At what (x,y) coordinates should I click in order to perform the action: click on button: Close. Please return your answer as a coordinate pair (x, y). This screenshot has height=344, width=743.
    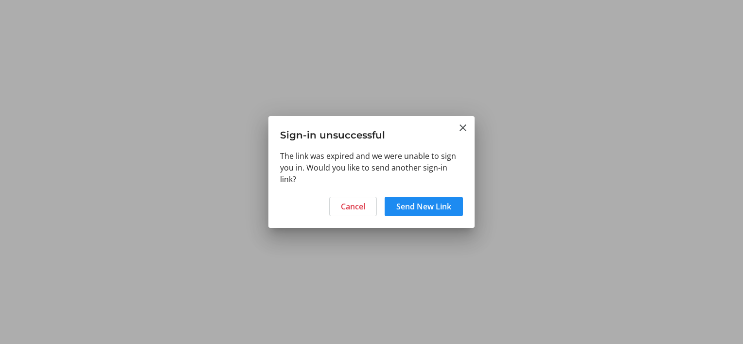
    Looking at the image, I should click on (463, 128).